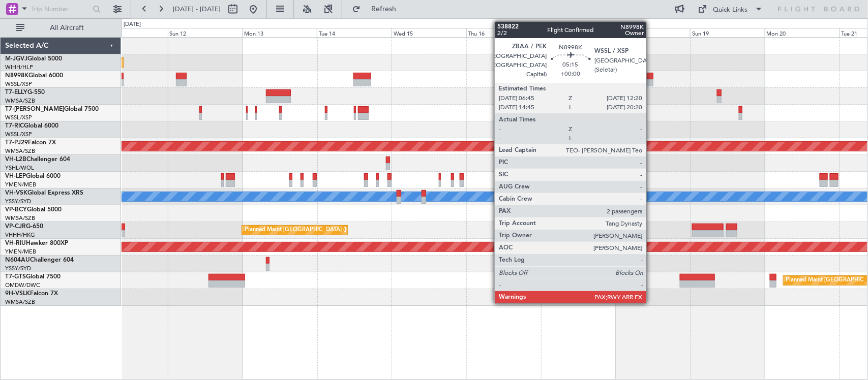 The width and height of the screenshot is (868, 380). What do you see at coordinates (15, 244) in the screenshot?
I see `span: VH-RIU` at bounding box center [15, 244].